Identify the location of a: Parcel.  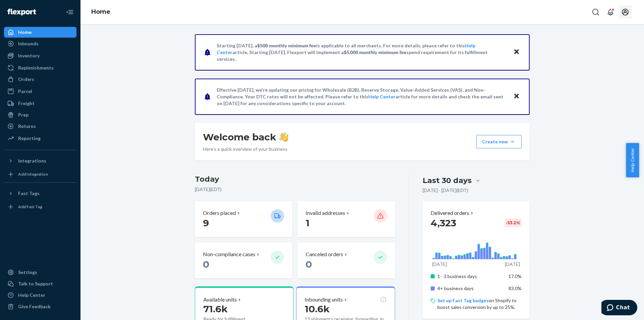
(40, 91).